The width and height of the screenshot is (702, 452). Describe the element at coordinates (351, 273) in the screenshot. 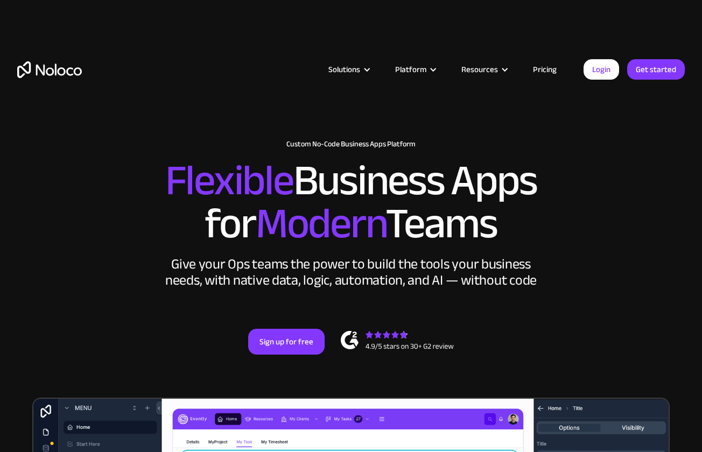

I see `div: Give your Ops teams the power to build the tools your business needs, with native data, logic, au...` at that location.